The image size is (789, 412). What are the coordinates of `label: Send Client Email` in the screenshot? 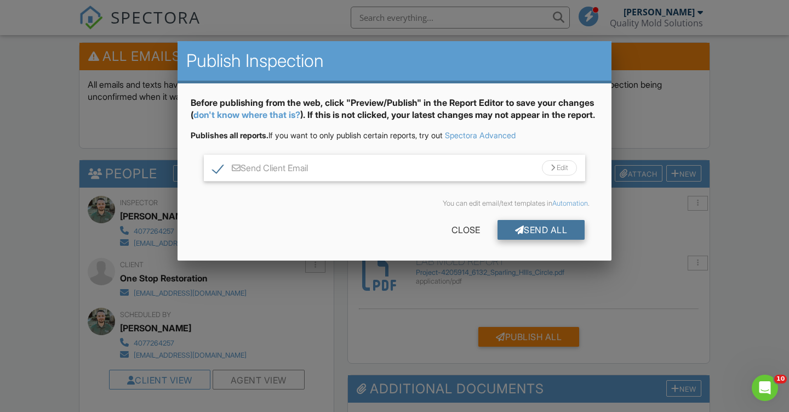 It's located at (260, 169).